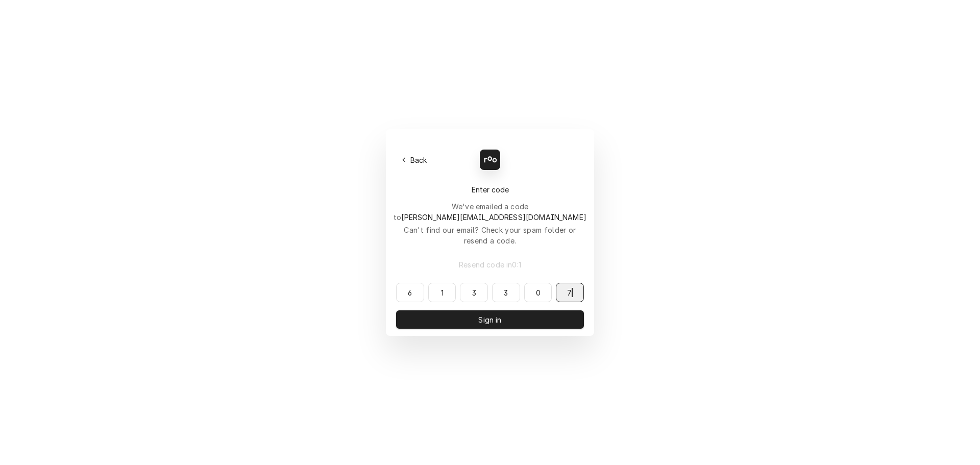 The width and height of the screenshot is (980, 465). I want to click on span: Sign in, so click(490, 320).